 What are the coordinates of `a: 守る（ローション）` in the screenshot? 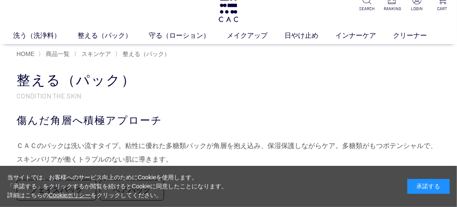 It's located at (188, 36).